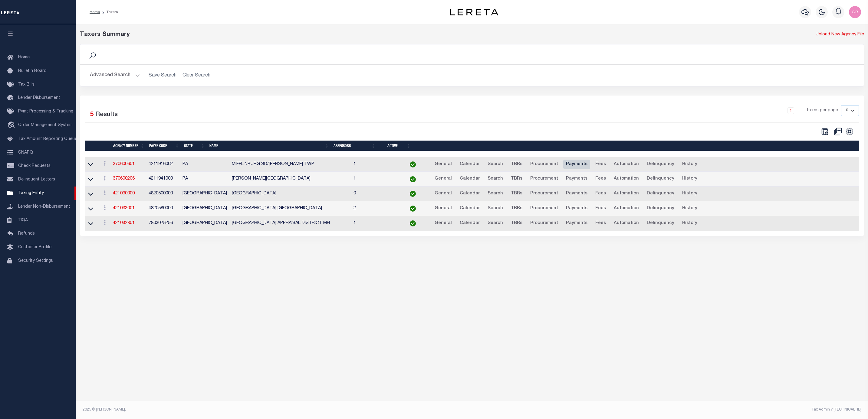 This screenshot has height=419, width=868. I want to click on li: Taxers, so click(109, 12).